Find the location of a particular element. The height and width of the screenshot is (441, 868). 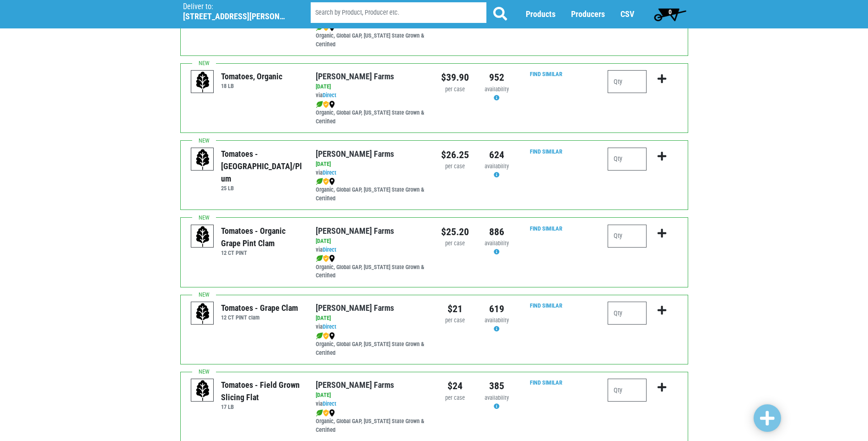

div: 624 is located at coordinates (497, 155).